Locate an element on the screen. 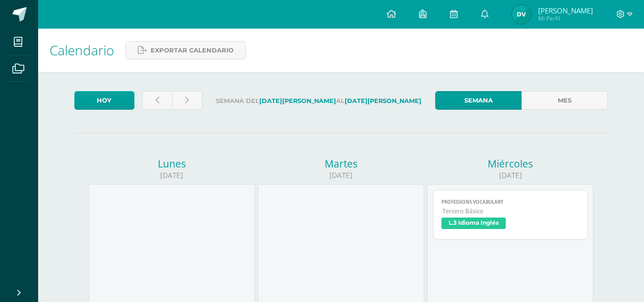 The image size is (644, 302). span: Calendario is located at coordinates (82, 50).